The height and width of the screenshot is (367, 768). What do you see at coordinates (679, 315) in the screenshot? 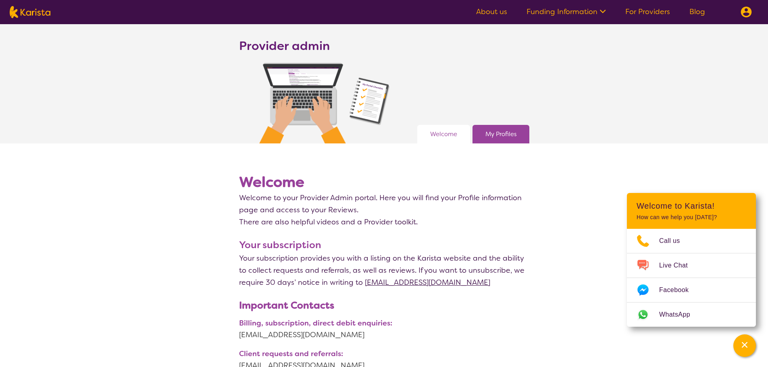
I see `span: WhatsApp` at bounding box center [679, 315].